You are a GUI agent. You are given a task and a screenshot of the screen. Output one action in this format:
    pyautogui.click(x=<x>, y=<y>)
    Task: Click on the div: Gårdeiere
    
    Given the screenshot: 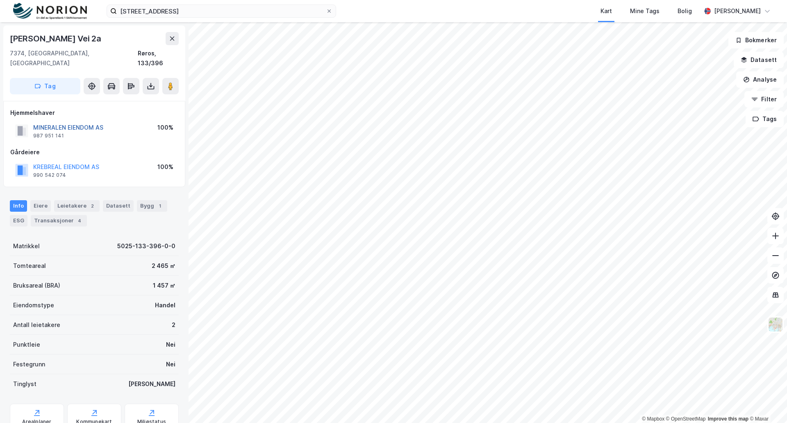 What is the action you would take?
    pyautogui.click(x=94, y=152)
    